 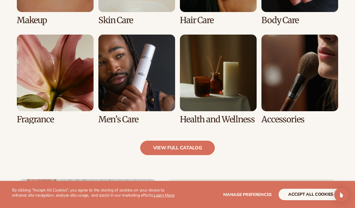 I want to click on span: Manage preferences, so click(x=248, y=195).